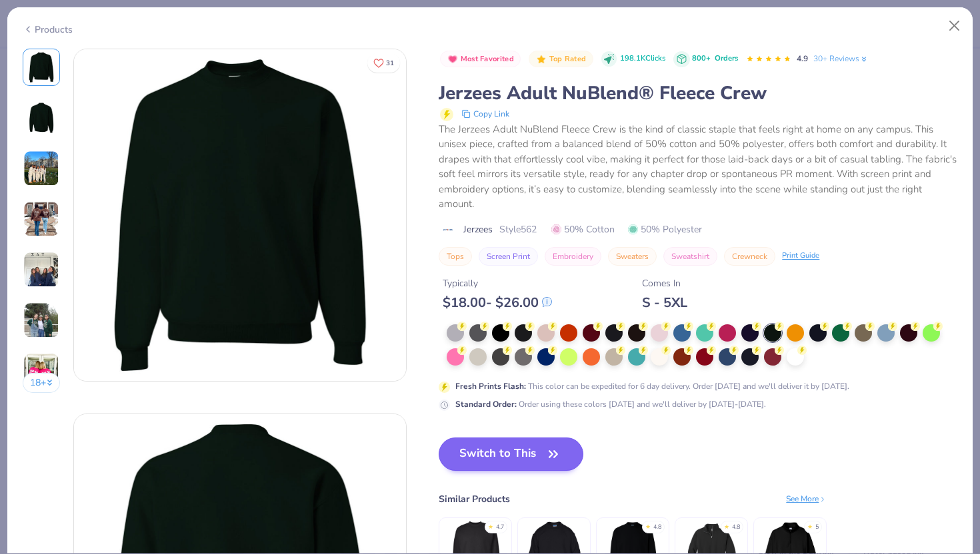 This screenshot has width=980, height=554. Describe the element at coordinates (642, 59) in the screenshot. I see `span: 198.1K Clicks` at that location.